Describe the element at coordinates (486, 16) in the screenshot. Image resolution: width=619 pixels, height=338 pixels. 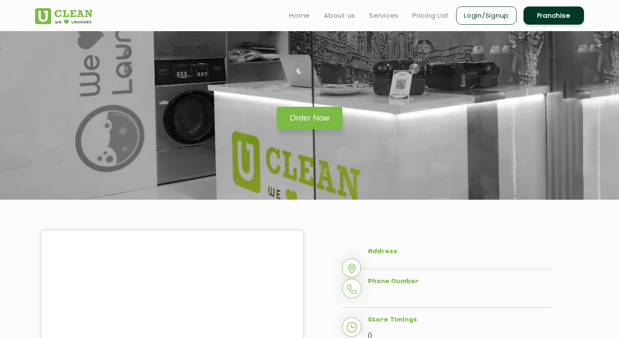
I see `a: Login/Signup` at that location.